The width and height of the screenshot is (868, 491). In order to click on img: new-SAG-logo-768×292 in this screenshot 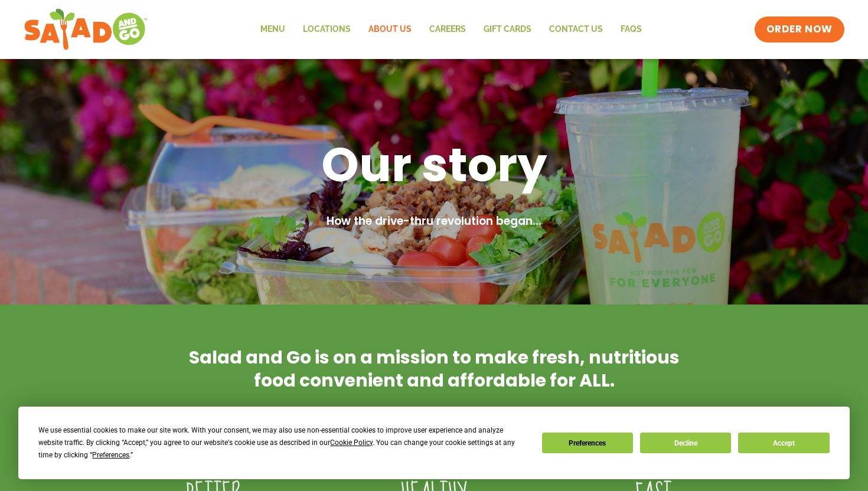, I will do `click(86, 30)`.